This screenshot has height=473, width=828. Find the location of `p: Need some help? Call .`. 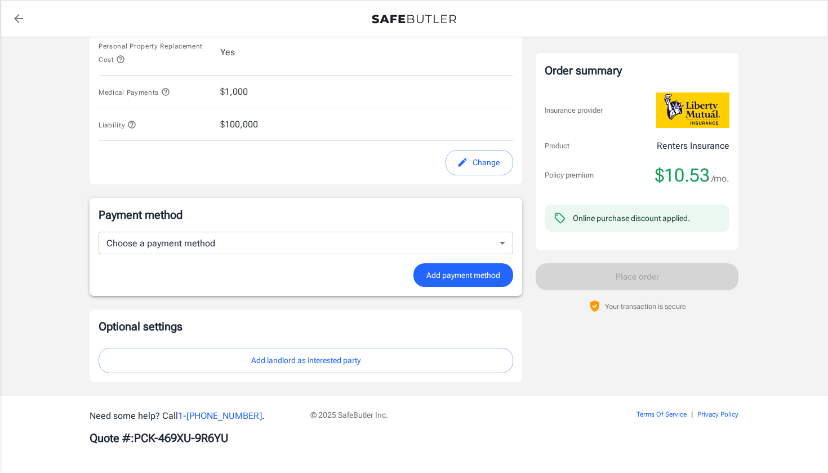

p: Need some help? Call . is located at coordinates (193, 416).